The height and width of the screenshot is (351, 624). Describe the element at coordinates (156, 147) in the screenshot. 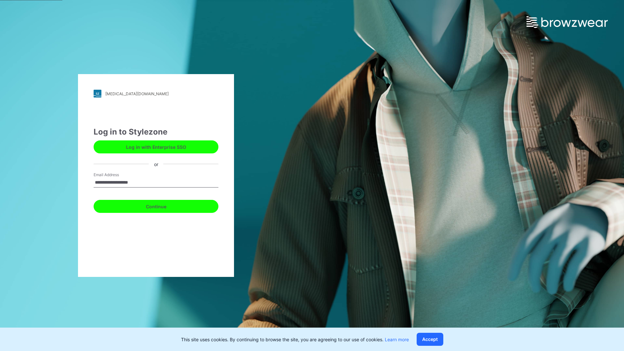

I see `button: Log in with Enterprise SSO` at that location.